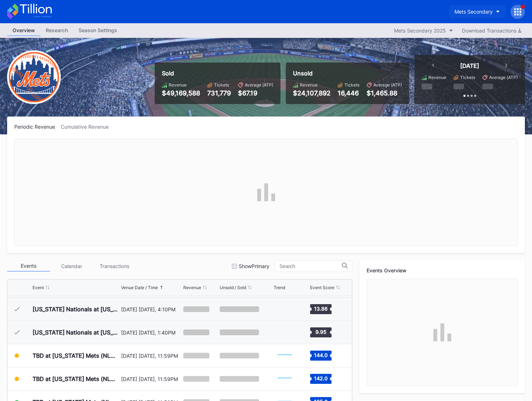  Describe the element at coordinates (310, 266) in the screenshot. I see `input: Search` at that location.